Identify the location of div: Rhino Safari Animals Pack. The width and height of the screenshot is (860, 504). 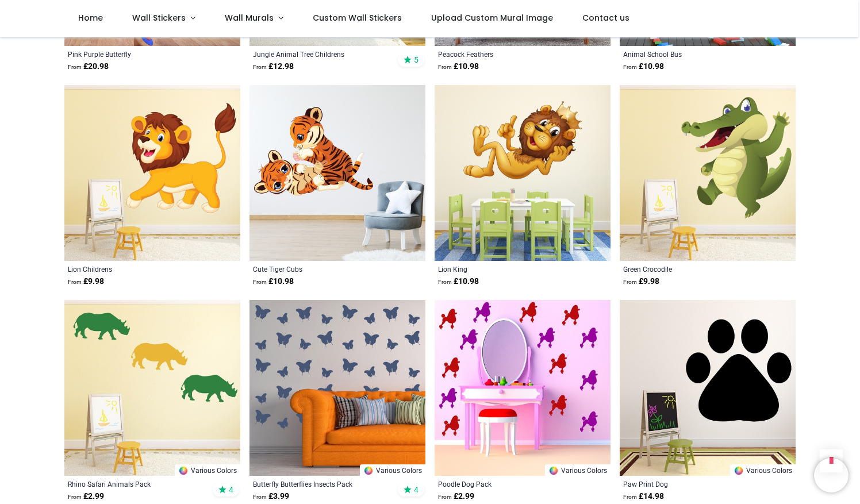
(135, 484).